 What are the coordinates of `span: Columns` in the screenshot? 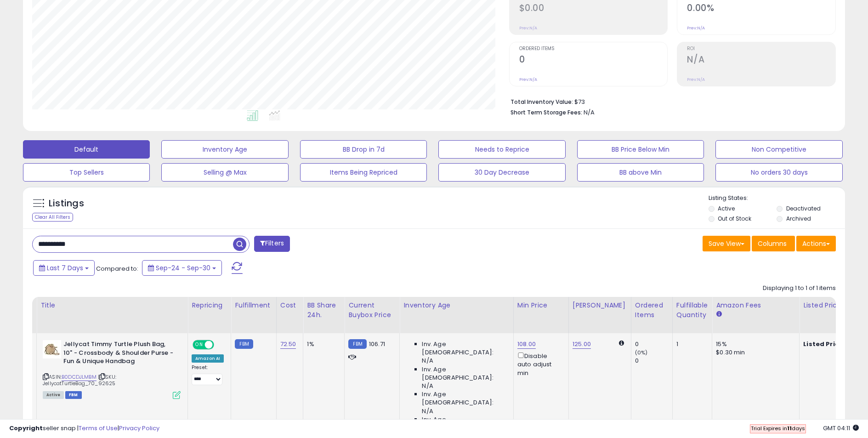 It's located at (772, 243).